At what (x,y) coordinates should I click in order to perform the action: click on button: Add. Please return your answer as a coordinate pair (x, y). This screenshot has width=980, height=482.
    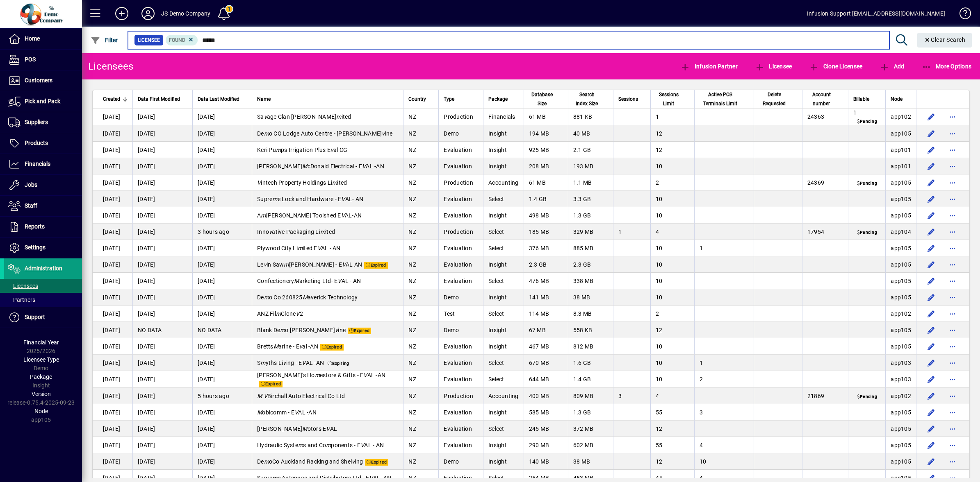
    Looking at the image, I should click on (891, 66).